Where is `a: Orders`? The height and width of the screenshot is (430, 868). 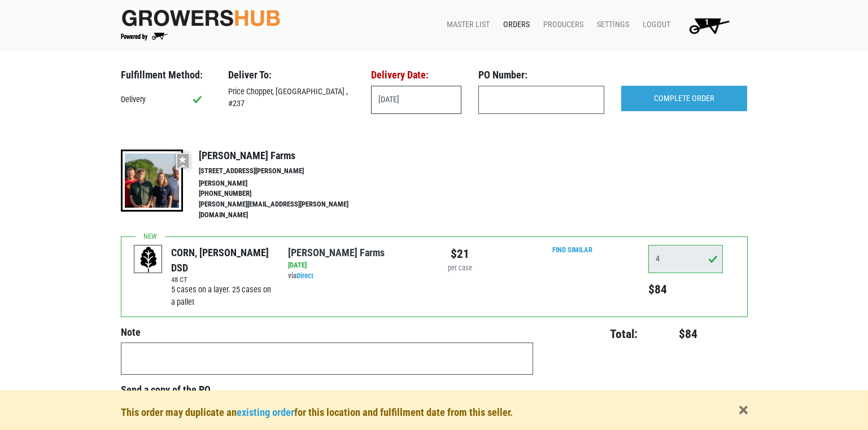
a: Orders is located at coordinates (514, 25).